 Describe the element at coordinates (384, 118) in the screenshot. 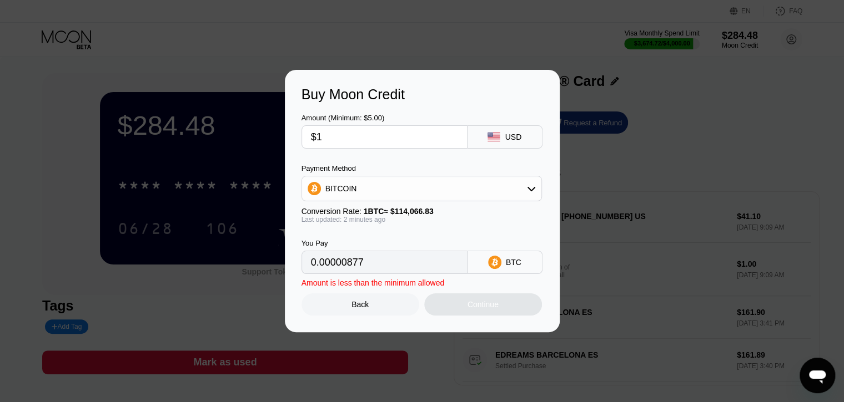

I see `div: Amount (Minimum: $5.00)` at that location.